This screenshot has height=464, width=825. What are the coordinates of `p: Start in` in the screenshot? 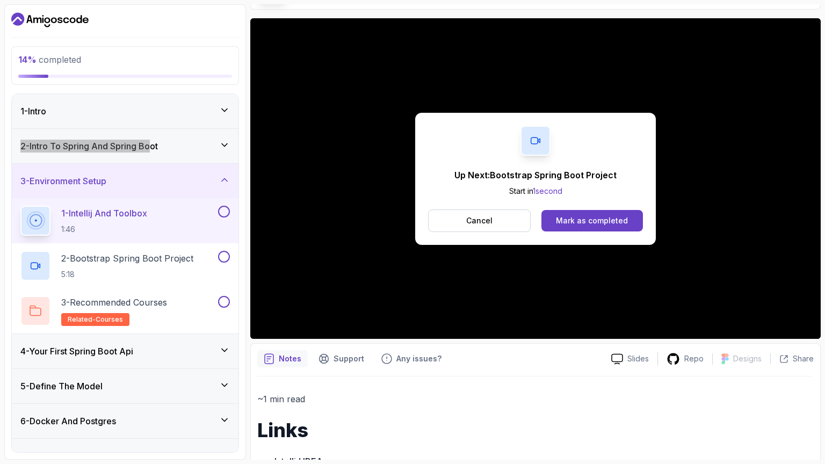 It's located at (535, 191).